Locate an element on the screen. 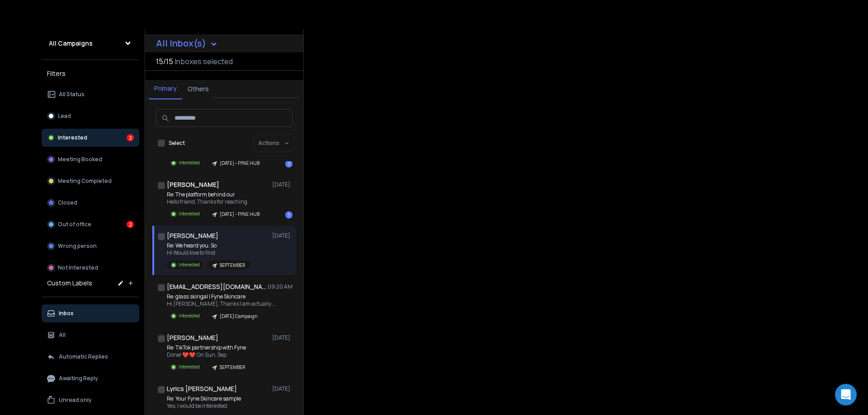 This screenshot has width=868, height=415. p: Awaiting Reply is located at coordinates (78, 379).